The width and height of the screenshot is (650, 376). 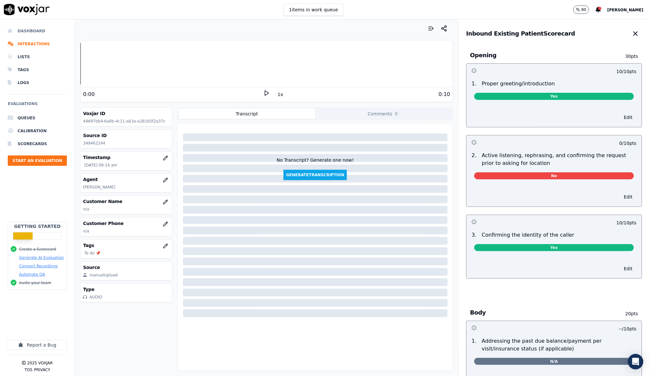 What do you see at coordinates (37, 144) in the screenshot?
I see `a: Scorecards` at bounding box center [37, 144].